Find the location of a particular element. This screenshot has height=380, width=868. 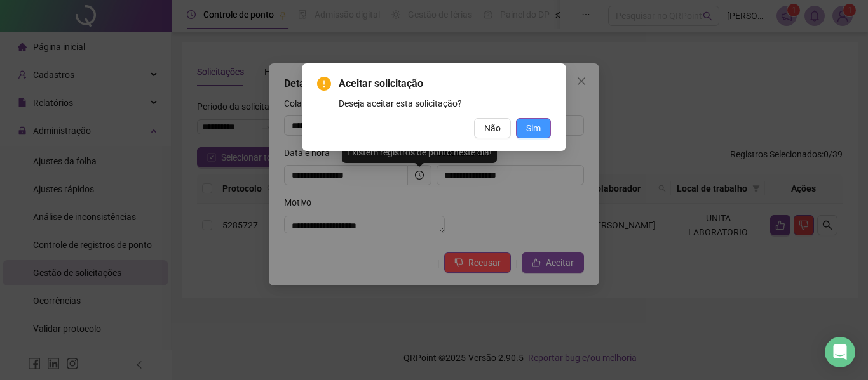

div: Deseja aceitar esta solicitação? is located at coordinates (445, 103).